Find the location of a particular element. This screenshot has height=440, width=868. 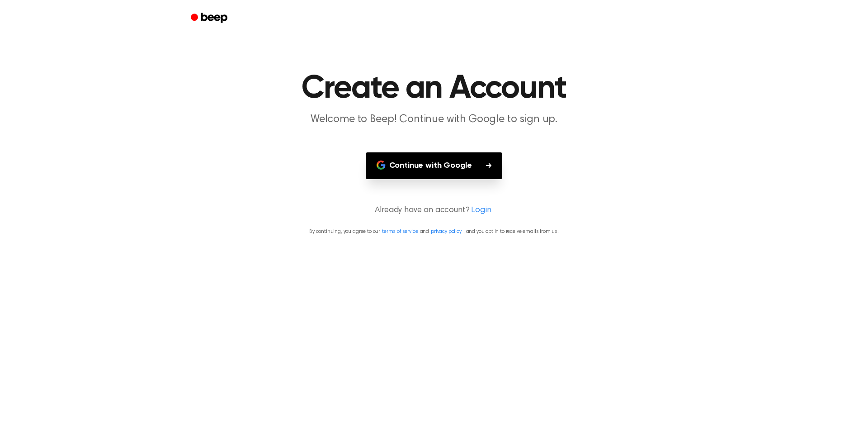

button: Continue with Google is located at coordinates (434, 165).